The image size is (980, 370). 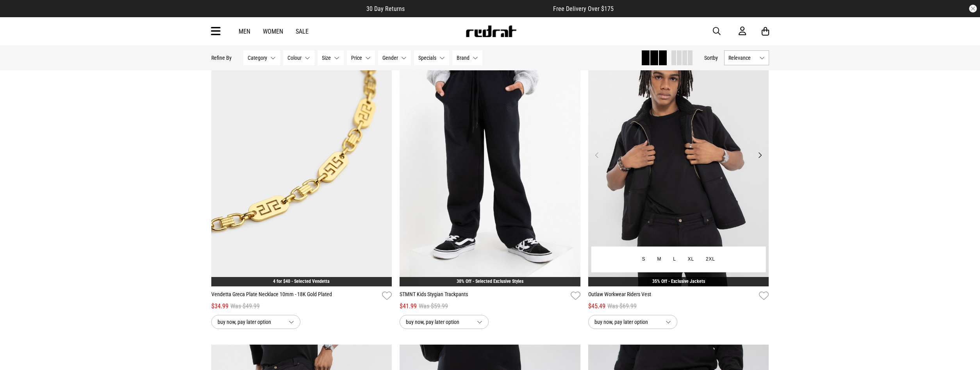 What do you see at coordinates (463, 58) in the screenshot?
I see `span: Brand` at bounding box center [463, 58].